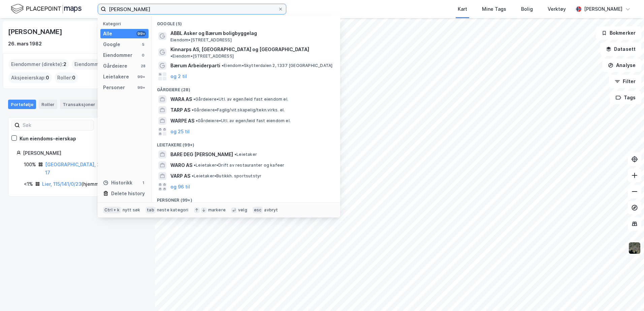  Describe the element at coordinates (257, 210) in the screenshot. I see `div: esc` at that location.